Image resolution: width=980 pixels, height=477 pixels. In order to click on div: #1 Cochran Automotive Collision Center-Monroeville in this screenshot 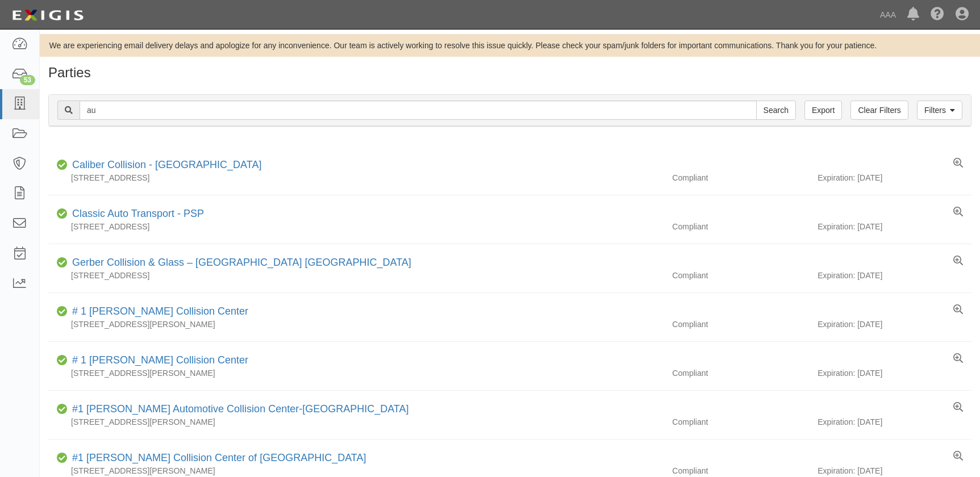, I will do `click(238, 410)`.